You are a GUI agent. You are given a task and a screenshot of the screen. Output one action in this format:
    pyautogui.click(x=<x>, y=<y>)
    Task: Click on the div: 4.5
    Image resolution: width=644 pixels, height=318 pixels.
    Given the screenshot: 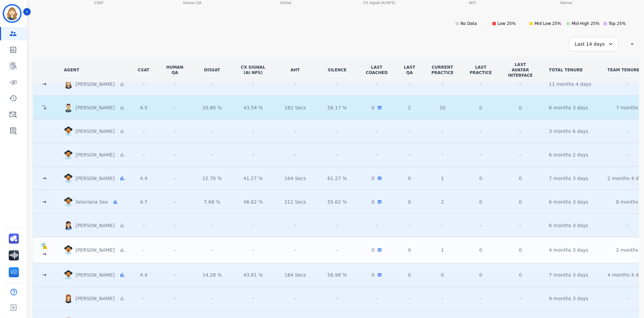 What is the action you would take?
    pyautogui.click(x=144, y=108)
    